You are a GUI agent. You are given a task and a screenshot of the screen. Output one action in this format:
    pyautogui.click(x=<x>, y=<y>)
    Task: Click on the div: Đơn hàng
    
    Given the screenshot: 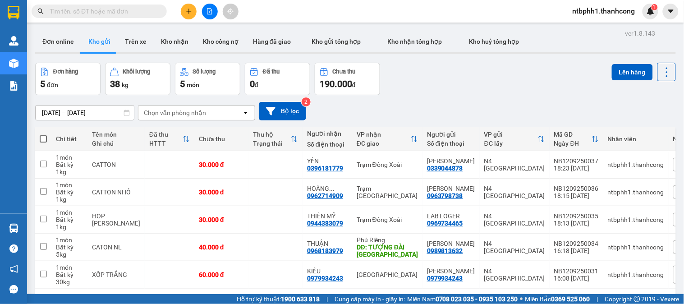 What is the action you would take?
    pyautogui.click(x=65, y=72)
    